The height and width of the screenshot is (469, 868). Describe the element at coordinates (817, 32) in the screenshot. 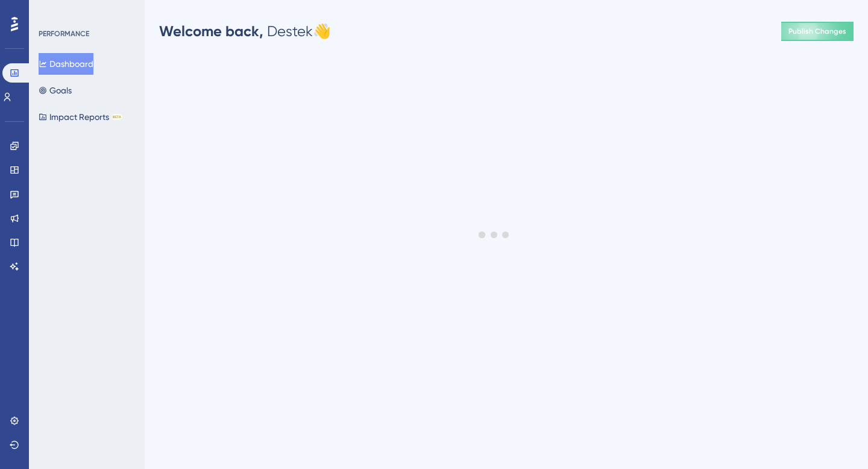

I see `button: Publish Changes` at that location.